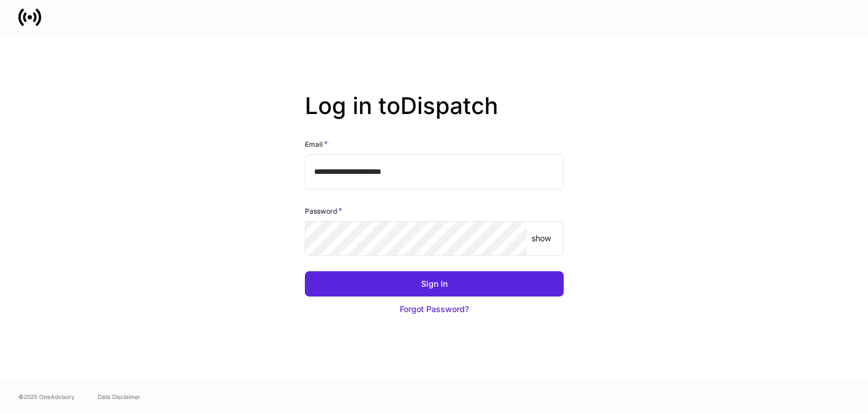  What do you see at coordinates (434, 309) in the screenshot?
I see `div: Forgot Password?` at bounding box center [434, 309].